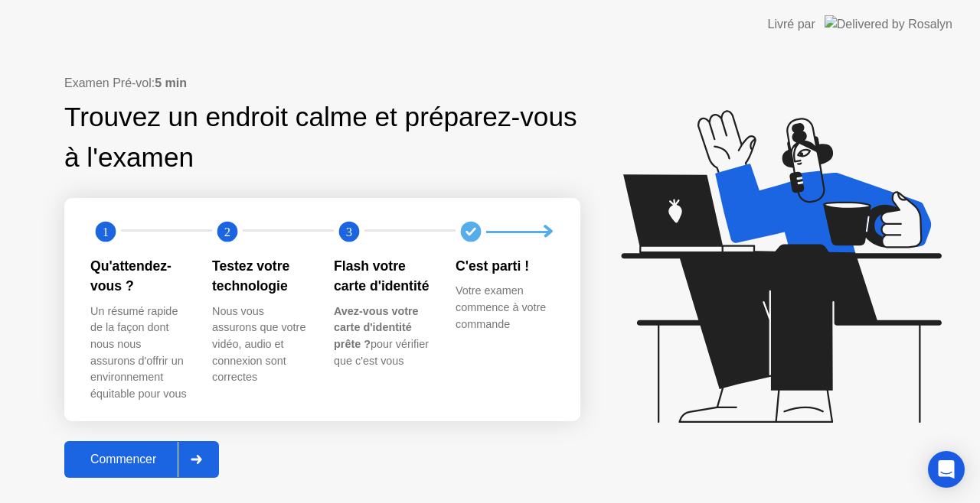 The width and height of the screenshot is (980, 503). What do you see at coordinates (260, 276) in the screenshot?
I see `div: Testez votre technologie` at bounding box center [260, 276].